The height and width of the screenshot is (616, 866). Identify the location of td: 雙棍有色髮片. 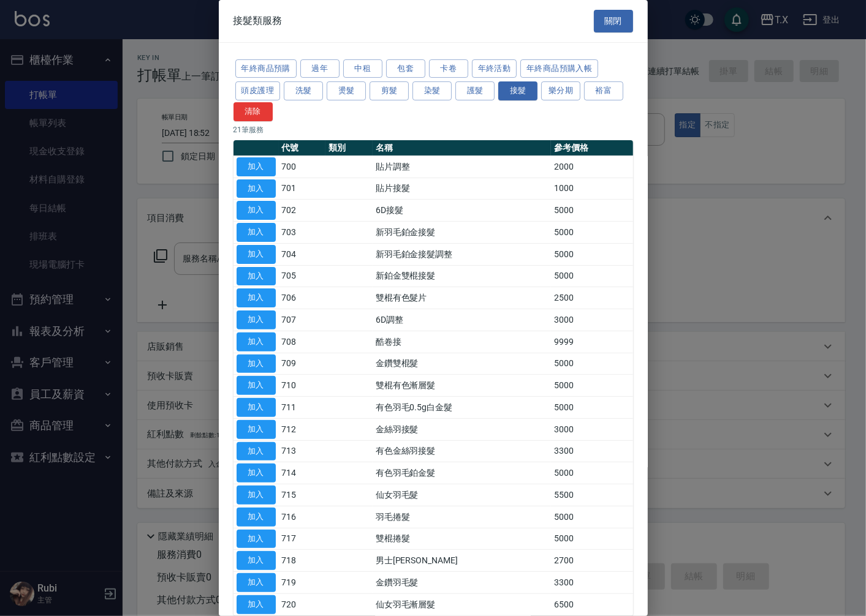
(462, 299).